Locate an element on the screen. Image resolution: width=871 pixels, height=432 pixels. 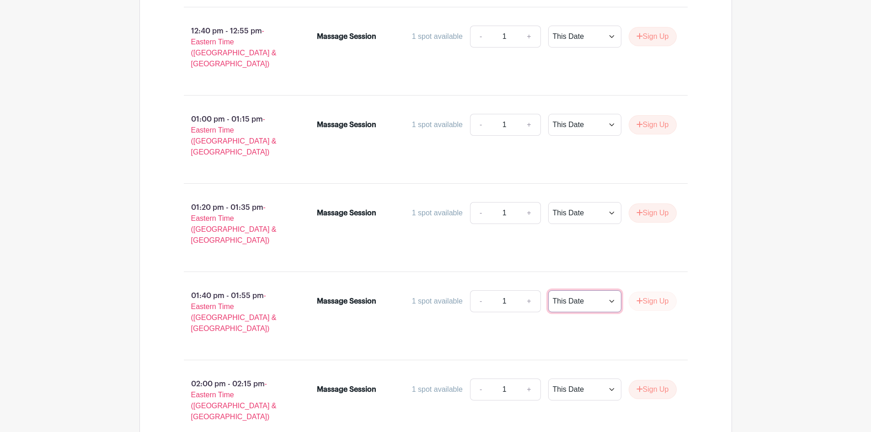
p: 01:00 pm - 01:15 pm is located at coordinates (236, 136).